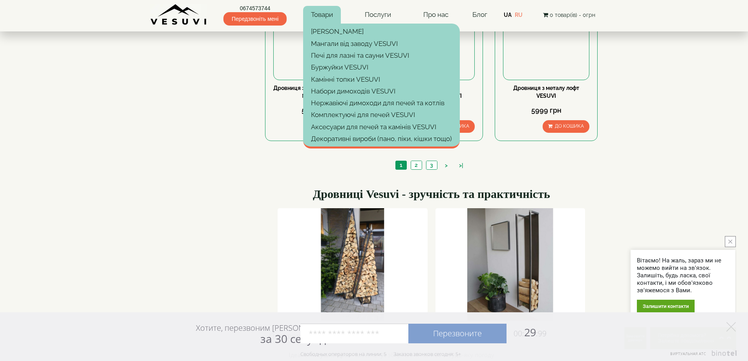 The width and height of the screenshot is (748, 361). I want to click on img: Завод VESUVI, so click(179, 15).